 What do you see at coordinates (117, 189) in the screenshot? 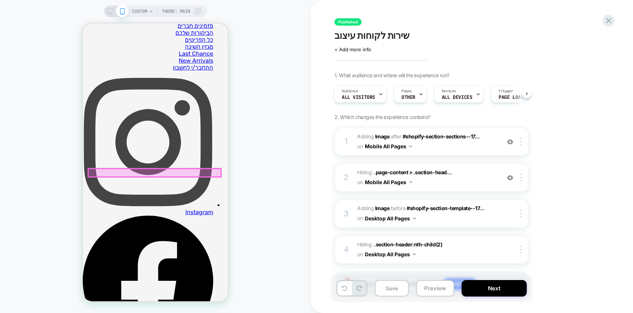
I see `span: Instagram` at bounding box center [117, 189].